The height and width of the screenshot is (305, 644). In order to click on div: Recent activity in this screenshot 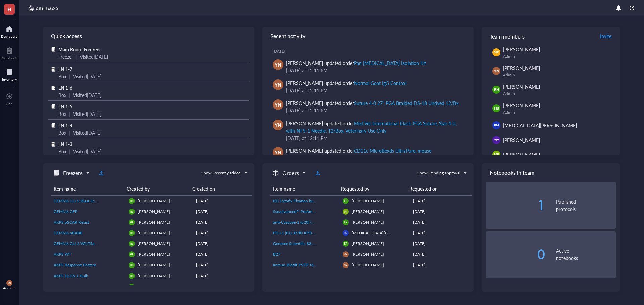, I will do `click(368, 36)`.